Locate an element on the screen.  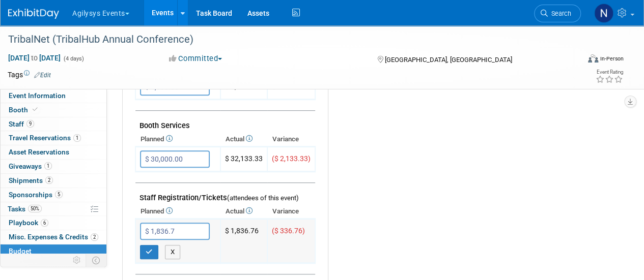
span: 6 is located at coordinates (44, 222).